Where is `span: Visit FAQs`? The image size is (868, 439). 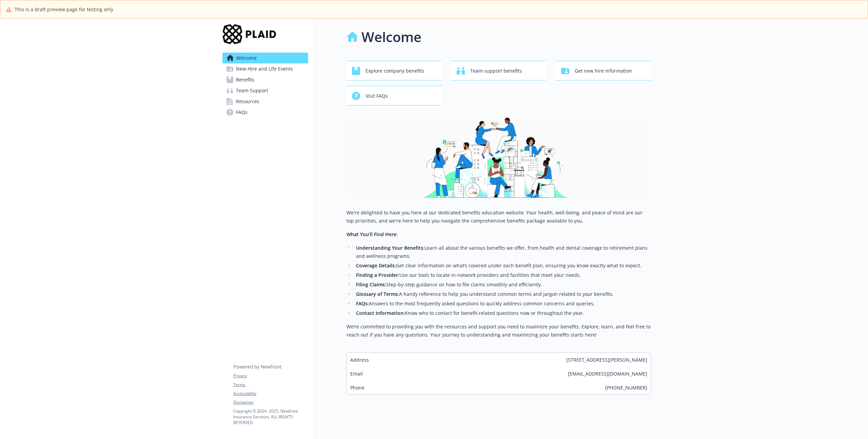
span: Visit FAQs is located at coordinates (377, 96).